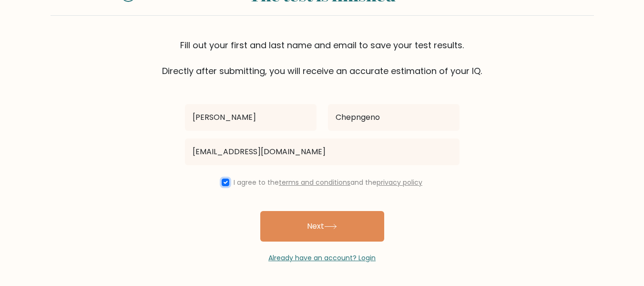  What do you see at coordinates (315, 182) in the screenshot?
I see `a: terms and conditions` at bounding box center [315, 182].